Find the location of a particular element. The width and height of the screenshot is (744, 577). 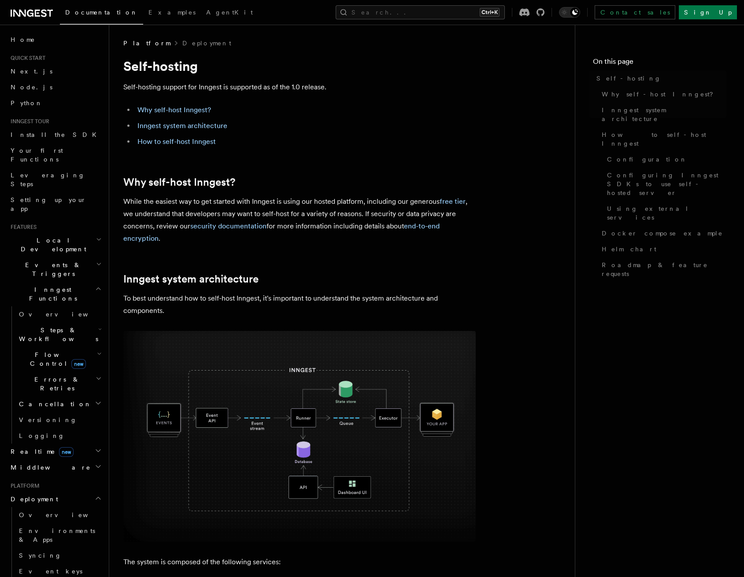

span: Next.js is located at coordinates (31, 71).